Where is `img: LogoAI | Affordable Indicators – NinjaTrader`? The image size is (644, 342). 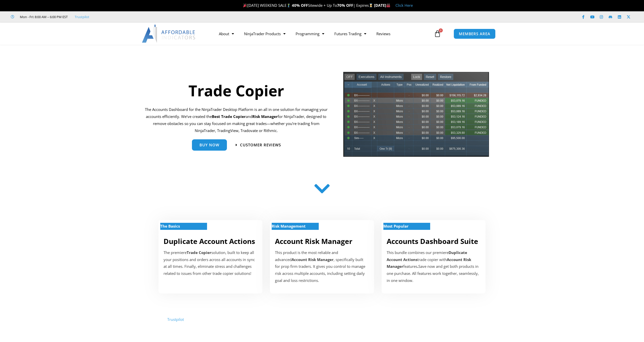
img: LogoAI | Affordable Indicators – NinjaTrader is located at coordinates (169, 34).